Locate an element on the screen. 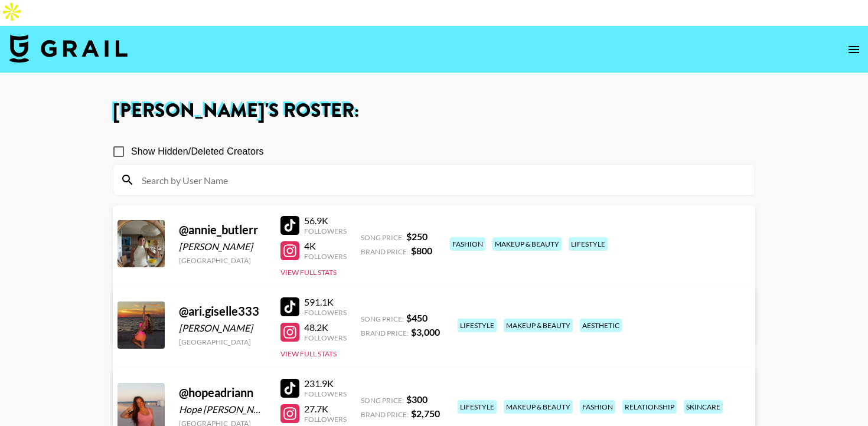 This screenshot has width=868, height=426. div: 591.1K is located at coordinates (325, 302).